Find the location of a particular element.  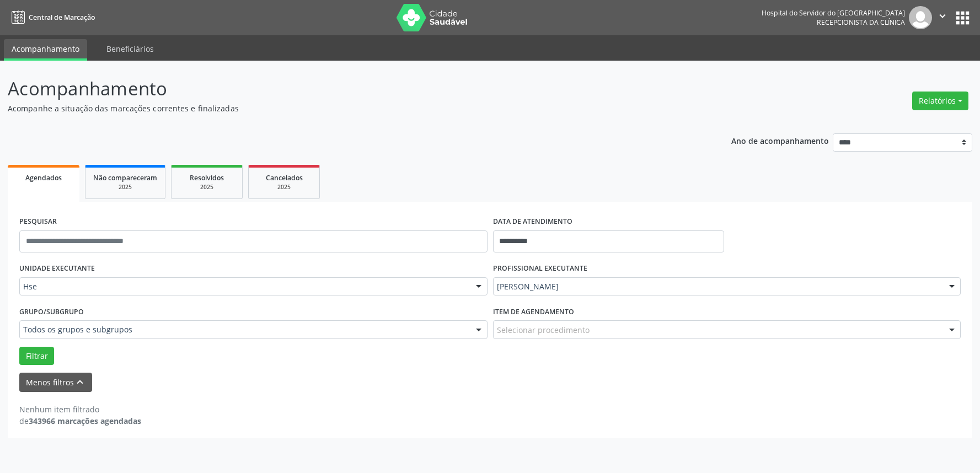

a: Beneficiários is located at coordinates (130, 48).